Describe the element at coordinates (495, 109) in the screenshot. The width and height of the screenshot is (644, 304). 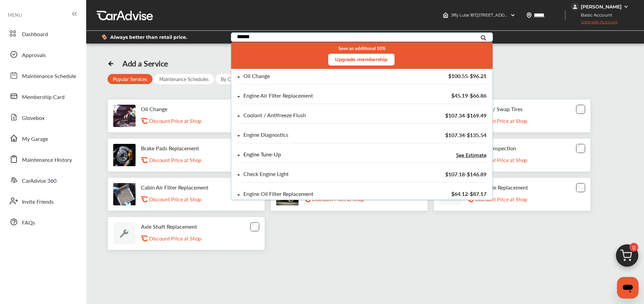
I see `p: Tire Install / Swap Tires` at that location.